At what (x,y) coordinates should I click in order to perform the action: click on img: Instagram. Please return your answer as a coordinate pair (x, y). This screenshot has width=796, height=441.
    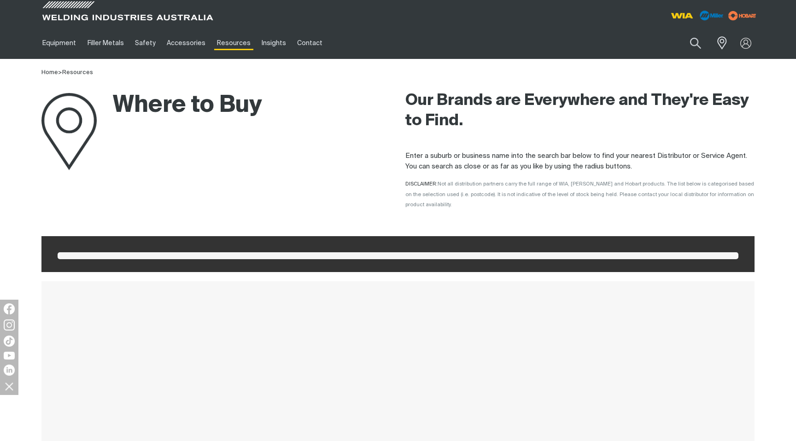
    Looking at the image, I should click on (9, 325).